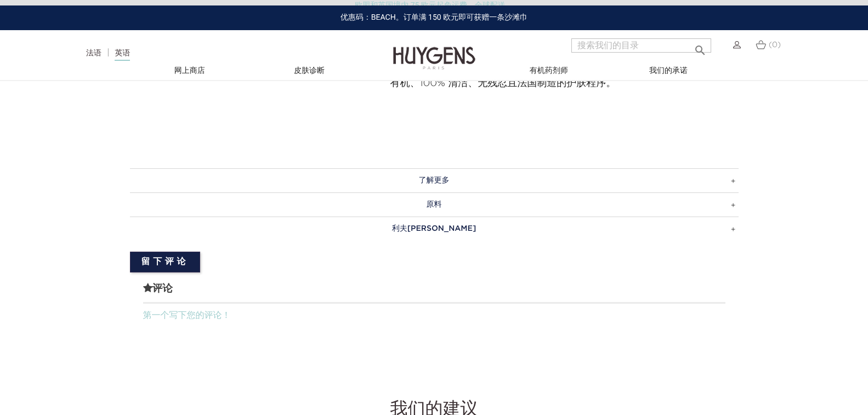 This screenshot has height=415, width=868. What do you see at coordinates (668, 71) in the screenshot?
I see `font: 我们的承诺` at bounding box center [668, 71].